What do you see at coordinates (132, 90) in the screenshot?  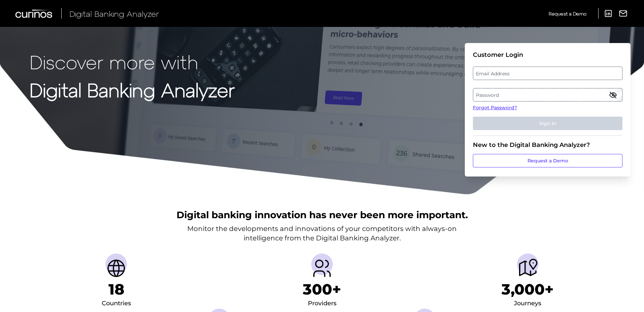 I see `strong: Digital Banking Analyzer` at bounding box center [132, 90].